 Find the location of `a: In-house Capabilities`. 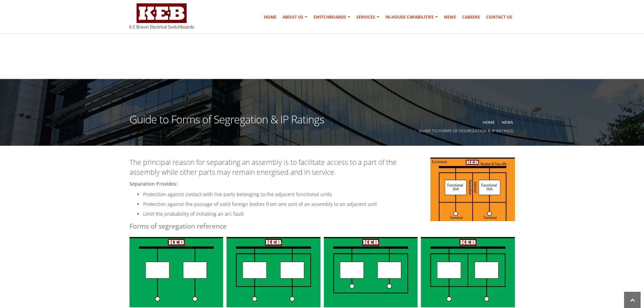

a: In-house Capabilities is located at coordinates (411, 17).